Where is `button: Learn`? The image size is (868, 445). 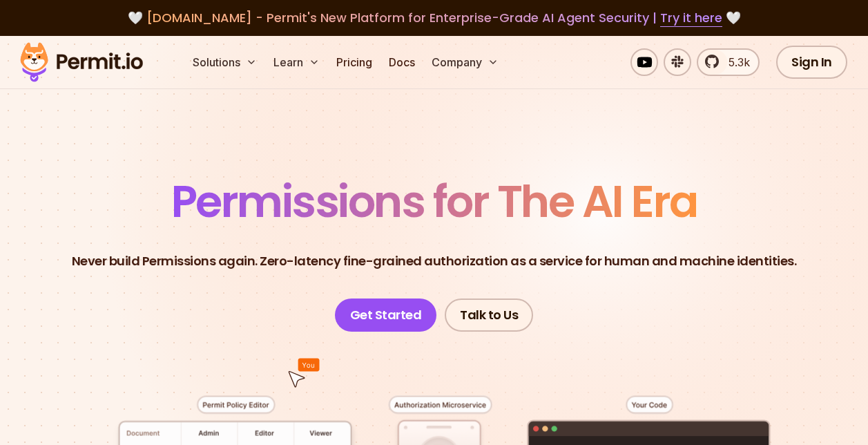
button: Learn is located at coordinates (296, 62).